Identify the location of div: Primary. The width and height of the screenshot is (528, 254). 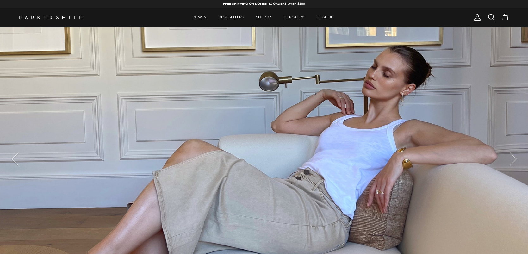
(263, 17).